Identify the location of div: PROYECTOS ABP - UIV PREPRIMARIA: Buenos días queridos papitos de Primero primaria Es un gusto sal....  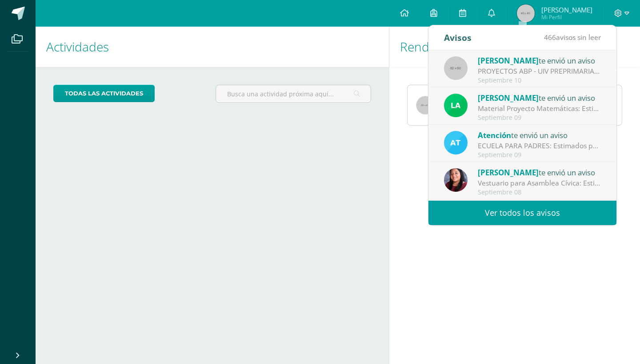
(540, 71).